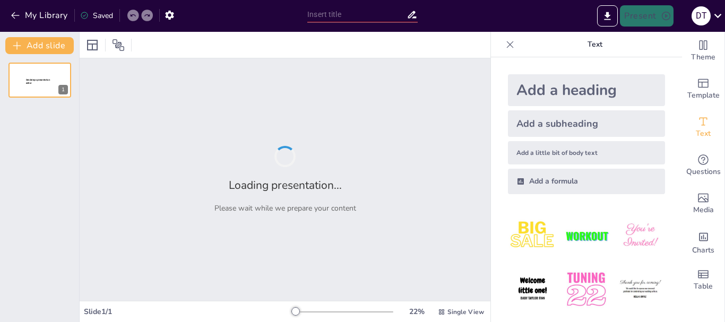 This screenshot has width=725, height=322. Describe the element at coordinates (701, 16) in the screenshot. I see `div: D T` at that location.